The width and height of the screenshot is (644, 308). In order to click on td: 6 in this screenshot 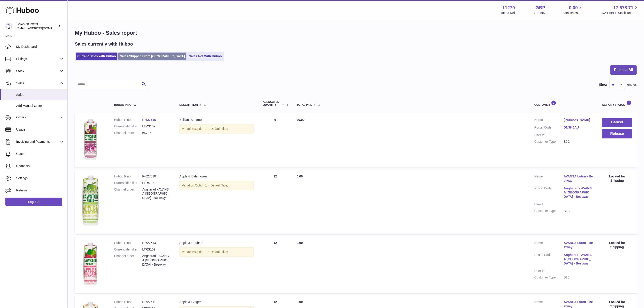, I will do `click(275, 141)`.